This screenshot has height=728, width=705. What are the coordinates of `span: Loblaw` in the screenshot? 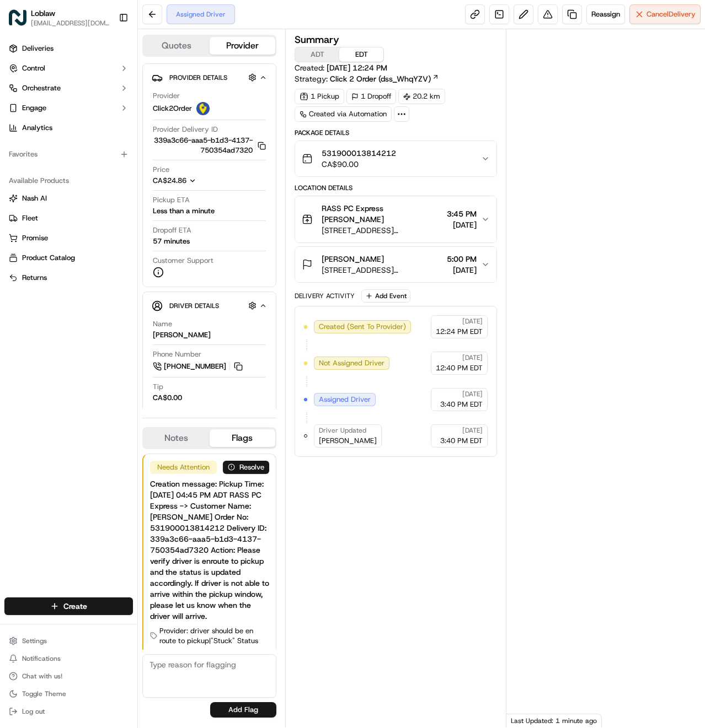 It's located at (43, 13).